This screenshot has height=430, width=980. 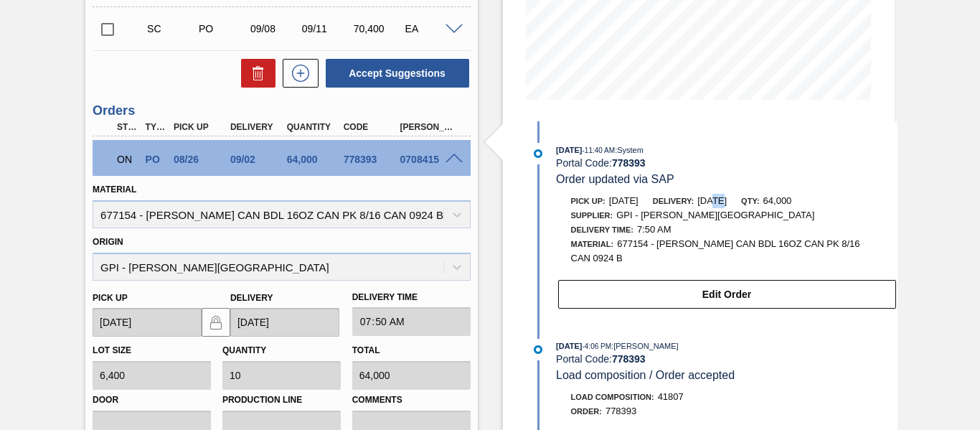 What do you see at coordinates (427, 159) in the screenshot?
I see `div: 0708415` at bounding box center [427, 159].